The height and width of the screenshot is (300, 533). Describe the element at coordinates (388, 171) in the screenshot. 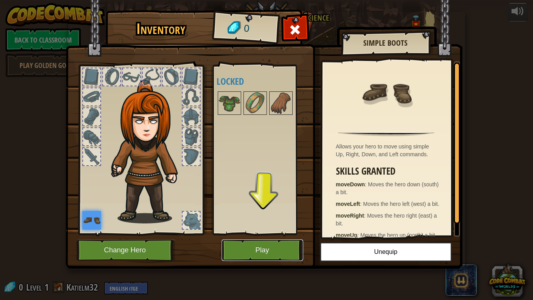

I see `h3: Skills Granted` at that location.